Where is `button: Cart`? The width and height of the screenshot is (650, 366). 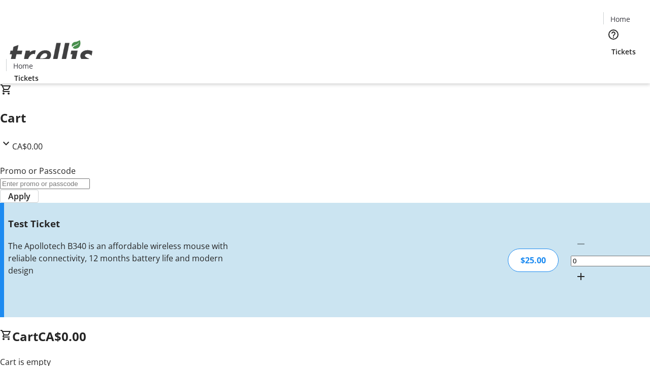
button: Cart is located at coordinates (614, 67).